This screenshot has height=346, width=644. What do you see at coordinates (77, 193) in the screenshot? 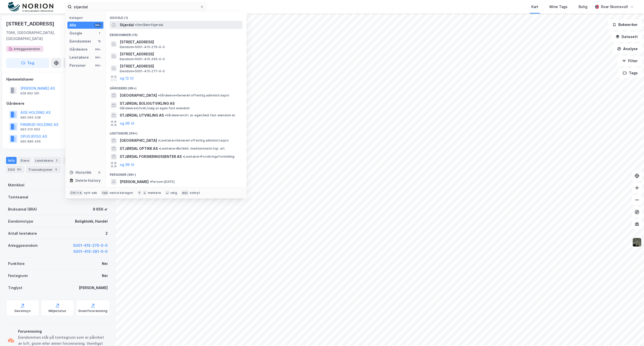
I see `div: Ctrl + k` at bounding box center [77, 193].